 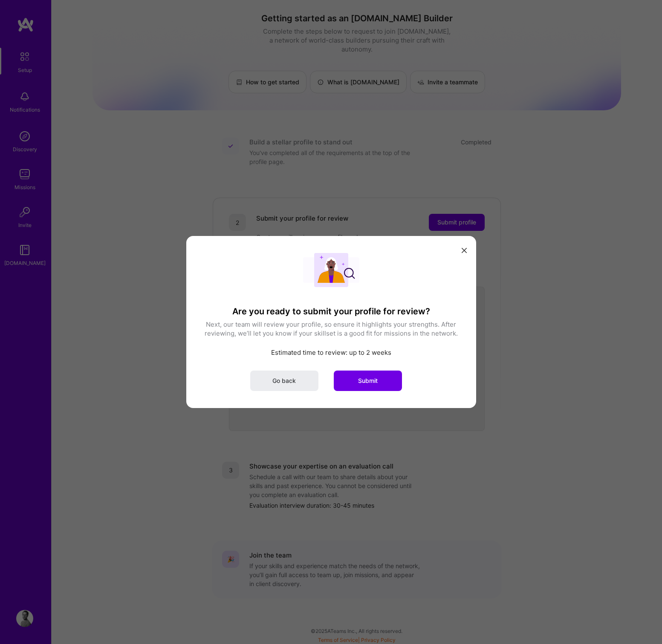 What do you see at coordinates (464, 251) in the screenshot?
I see `i: icon Close` at bounding box center [464, 251].